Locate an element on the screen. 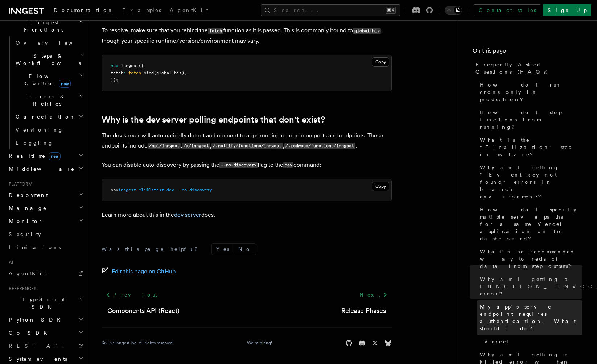 This screenshot has width=597, height=364. a: We're hiring! is located at coordinates (260, 343).